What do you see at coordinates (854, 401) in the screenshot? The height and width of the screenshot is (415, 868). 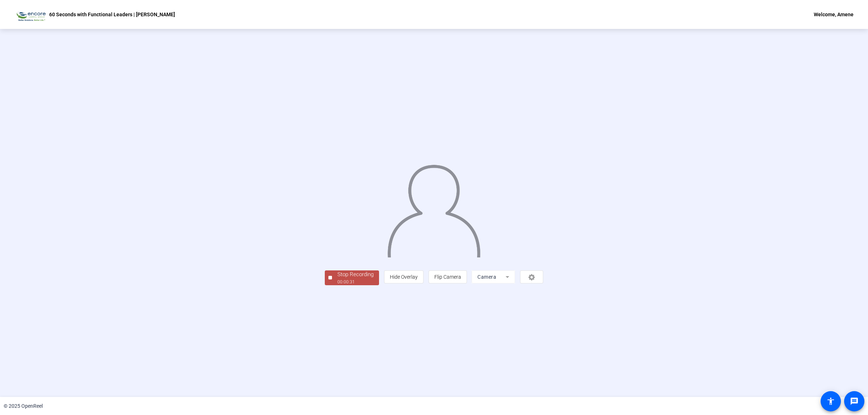 I see `mat-icon: message` at bounding box center [854, 401].